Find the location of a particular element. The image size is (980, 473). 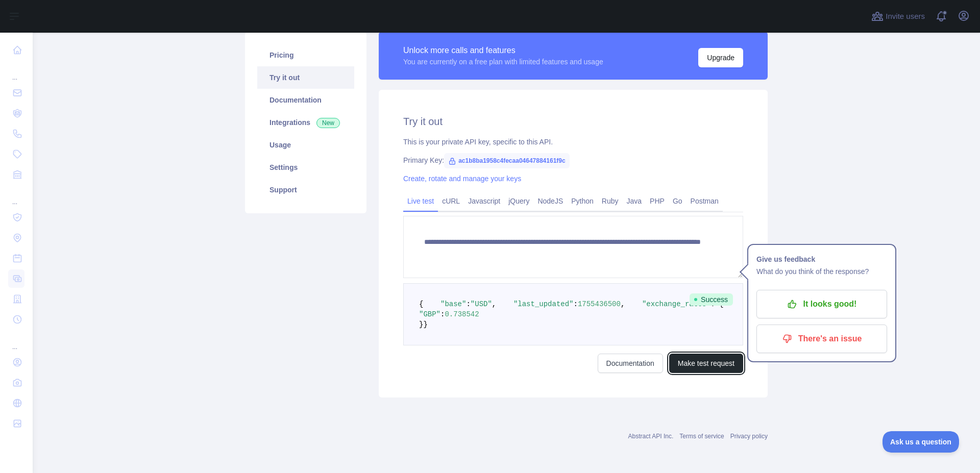

p: What do you think of the response? is located at coordinates (822, 271).